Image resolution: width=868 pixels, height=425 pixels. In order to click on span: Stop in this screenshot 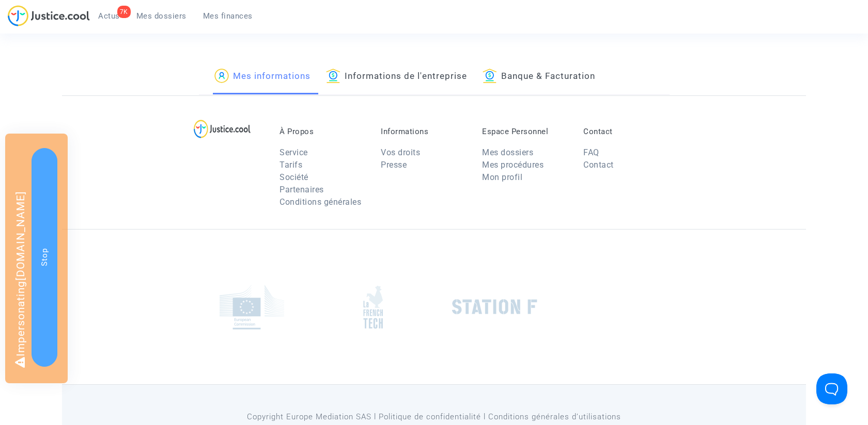, I will do `click(45, 257)`.